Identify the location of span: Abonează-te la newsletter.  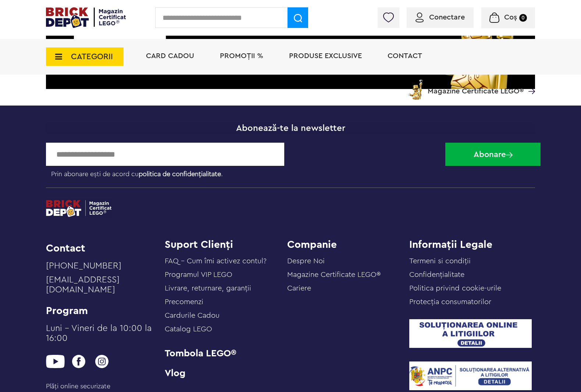
(291, 129).